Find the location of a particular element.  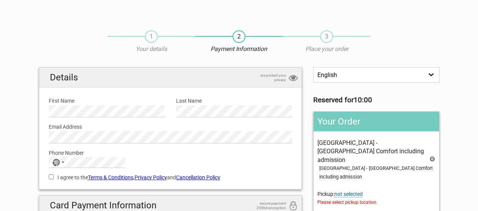

label: I agree to the , and is located at coordinates (170, 177).